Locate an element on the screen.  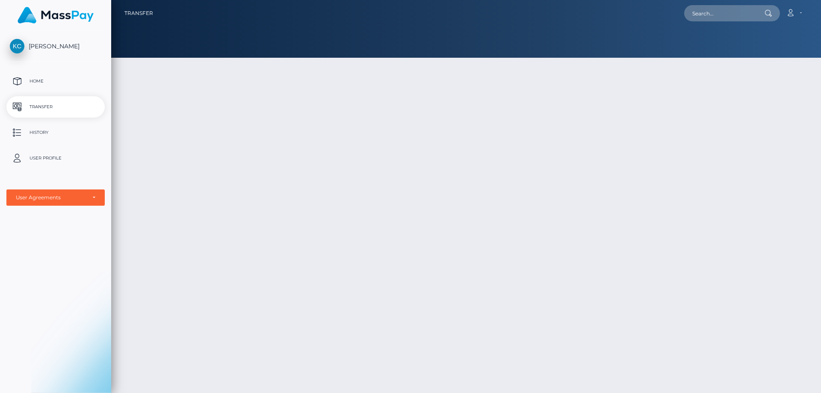
p: Home is located at coordinates (56, 81).